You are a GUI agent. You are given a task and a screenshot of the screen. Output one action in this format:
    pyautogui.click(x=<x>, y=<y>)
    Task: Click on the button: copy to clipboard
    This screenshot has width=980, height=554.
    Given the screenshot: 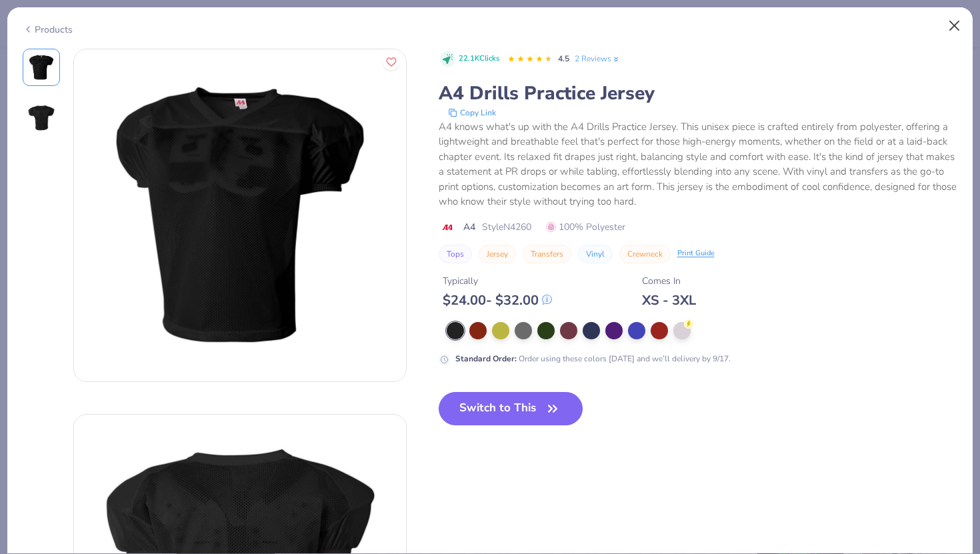 What is the action you would take?
    pyautogui.click(x=472, y=112)
    